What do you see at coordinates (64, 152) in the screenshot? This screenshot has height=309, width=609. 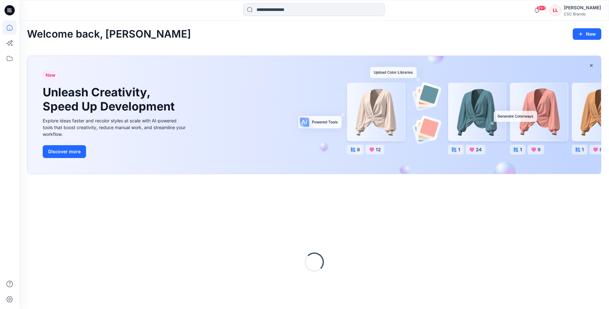 I see `button: Discover more` at bounding box center [64, 152].